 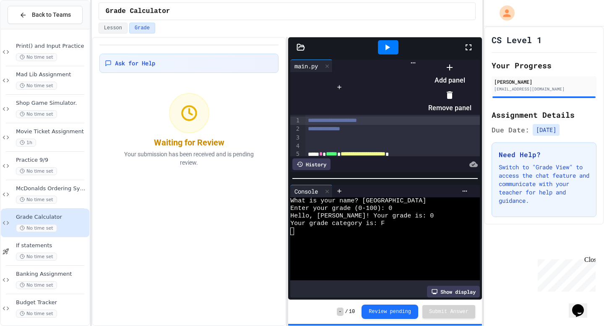 What do you see at coordinates (52, 160) in the screenshot?
I see `span: Practice 9/9` at bounding box center [52, 160].